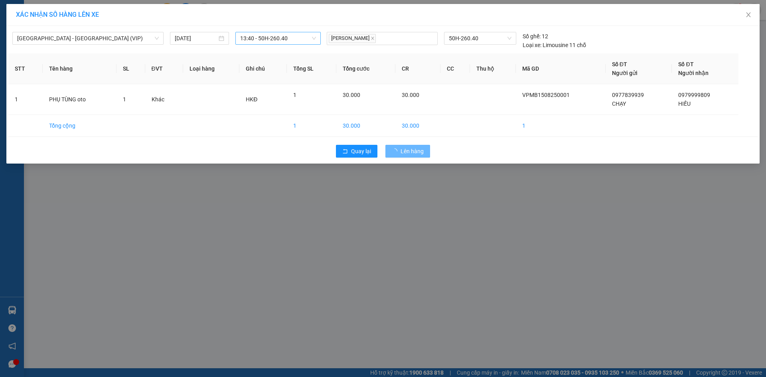 The image size is (766, 377). I want to click on td: PHỤ TÙNG oto, so click(79, 99).